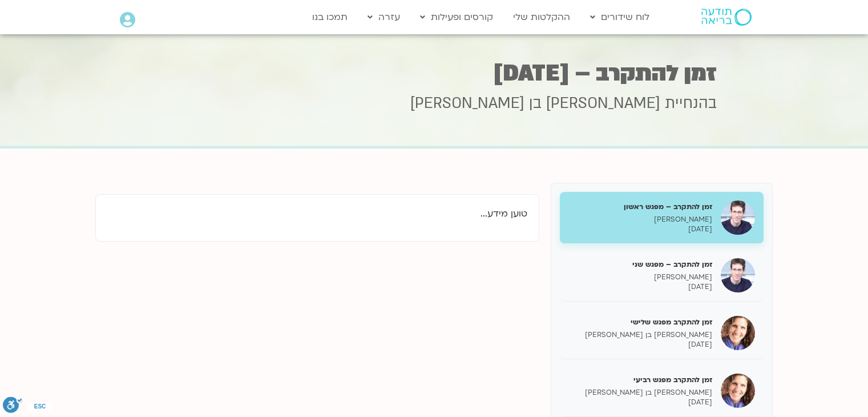 The width and height of the screenshot is (868, 417). I want to click on p: טוען מידע..., so click(317, 213).